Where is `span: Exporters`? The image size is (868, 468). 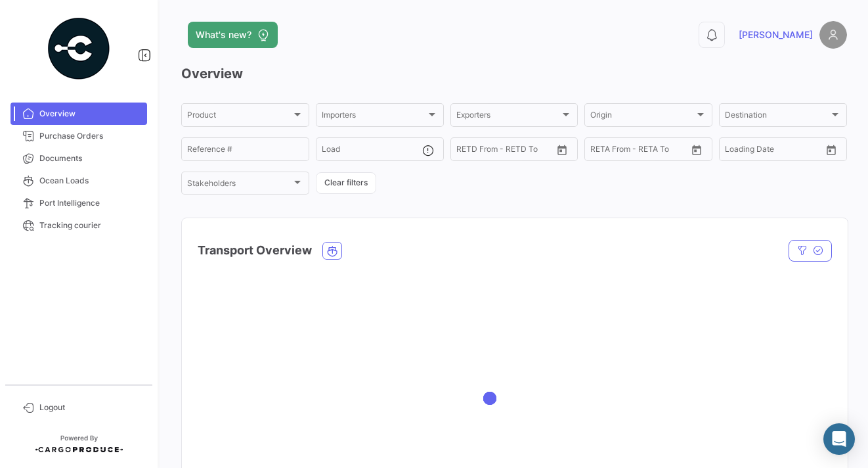
span: Exporters is located at coordinates (509, 117).